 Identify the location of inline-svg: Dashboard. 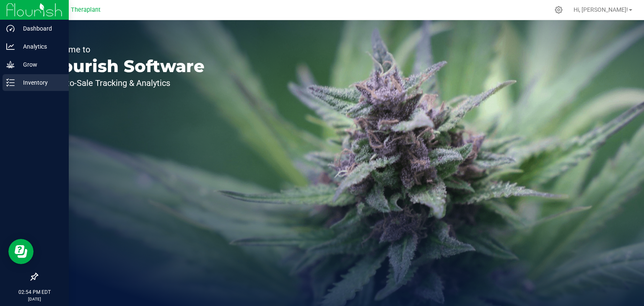
(11, 29).